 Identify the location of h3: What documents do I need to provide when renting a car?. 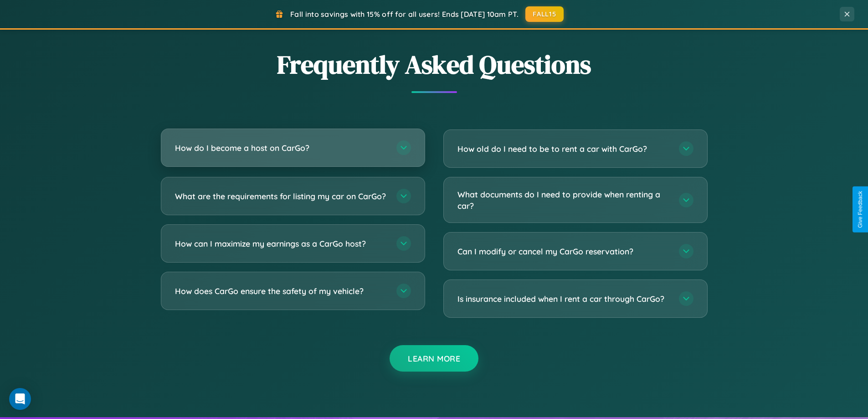
(563, 199).